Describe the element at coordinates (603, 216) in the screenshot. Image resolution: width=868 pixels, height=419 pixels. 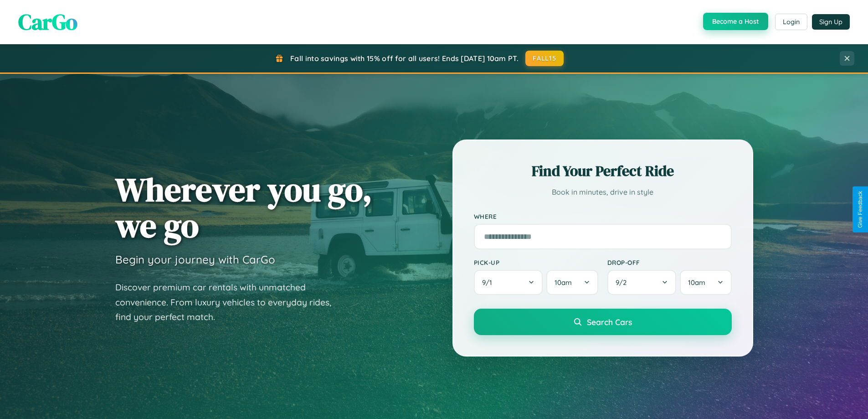
I see `label: Where` at that location.